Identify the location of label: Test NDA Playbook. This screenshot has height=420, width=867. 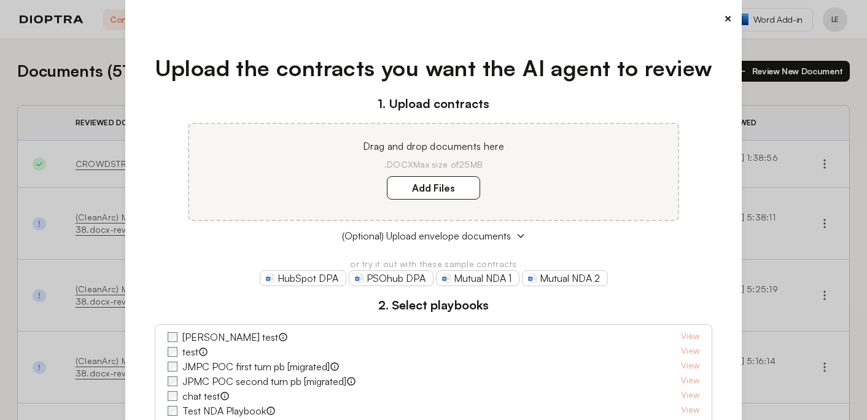
(224, 411).